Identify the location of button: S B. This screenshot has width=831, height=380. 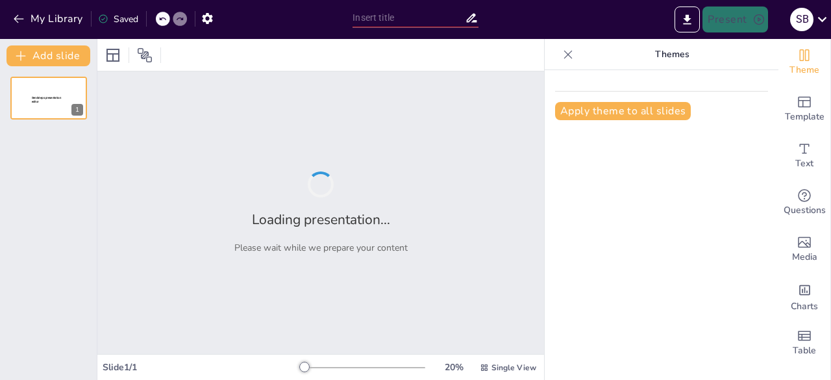
(802, 19).